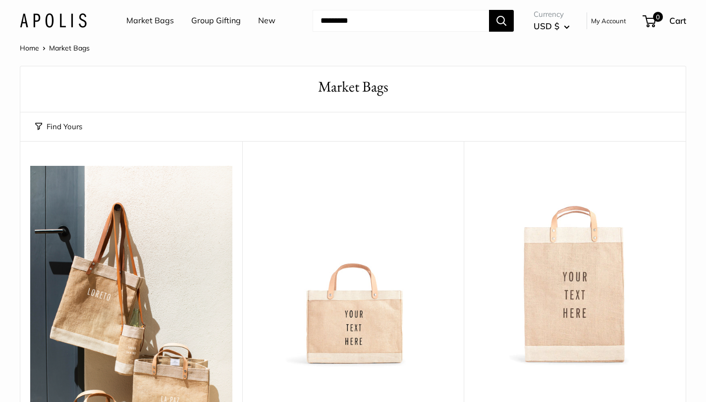 The width and height of the screenshot is (706, 402). Describe the element at coordinates (29, 48) in the screenshot. I see `a: Home` at that location.